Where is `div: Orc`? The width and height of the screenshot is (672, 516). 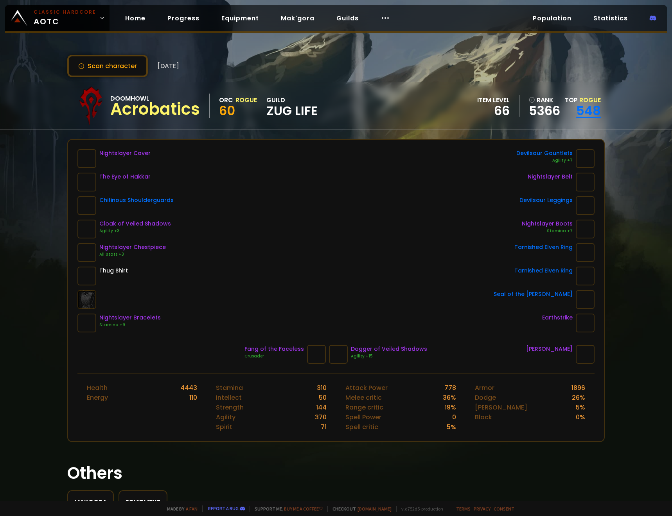
div: Orc is located at coordinates (226, 100).